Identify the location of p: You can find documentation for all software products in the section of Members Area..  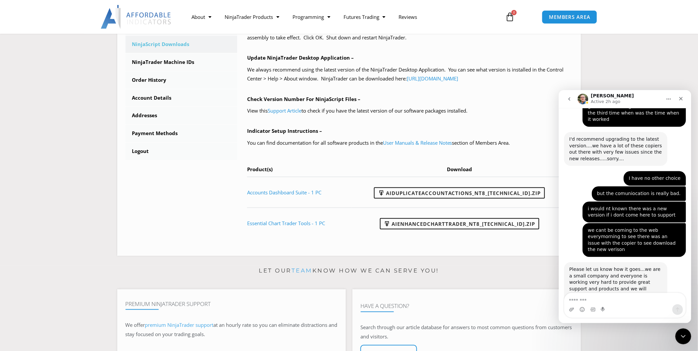
(410, 143).